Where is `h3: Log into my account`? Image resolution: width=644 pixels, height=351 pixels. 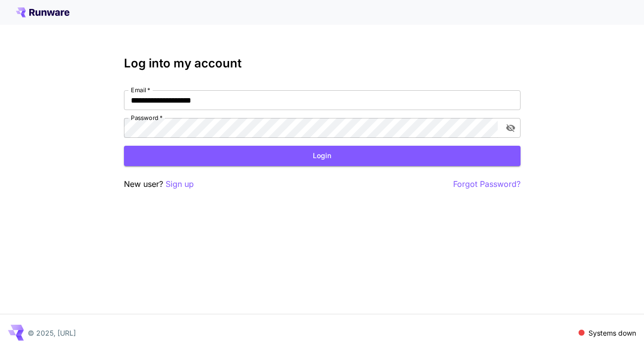 h3: Log into my account is located at coordinates (322, 63).